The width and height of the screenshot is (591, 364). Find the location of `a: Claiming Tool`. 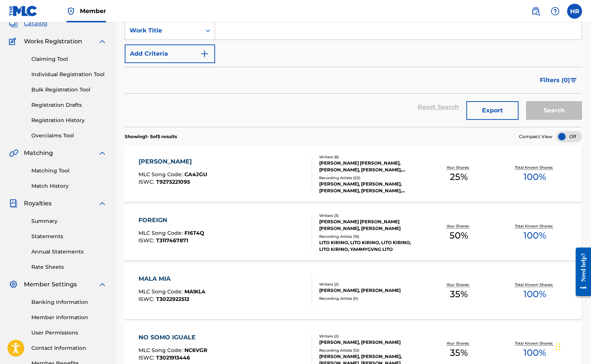

a: Claiming Tool is located at coordinates (69, 59).